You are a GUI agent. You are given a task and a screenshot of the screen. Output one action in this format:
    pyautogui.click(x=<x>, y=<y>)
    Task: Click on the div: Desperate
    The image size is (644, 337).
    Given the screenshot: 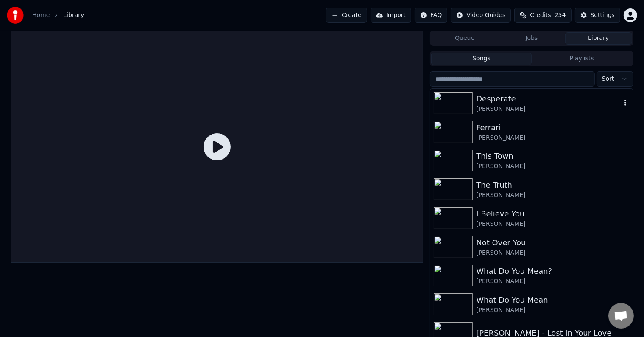 What is the action you would take?
    pyautogui.click(x=549, y=99)
    